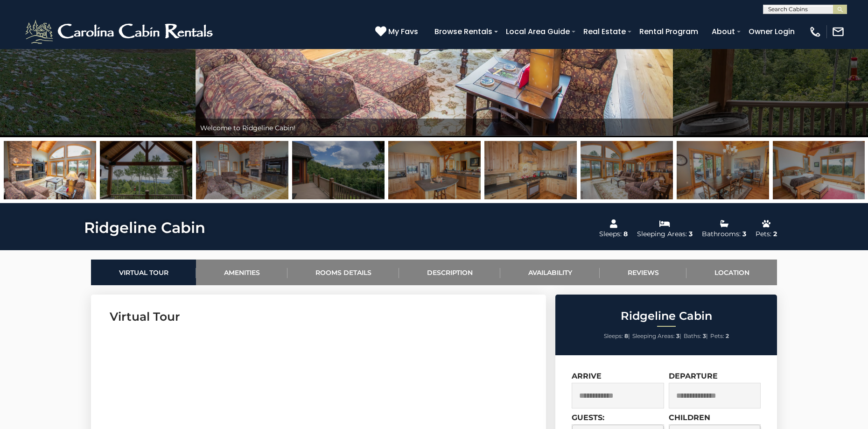 This screenshot has width=868, height=429. I want to click on a: Owner Login, so click(772, 31).